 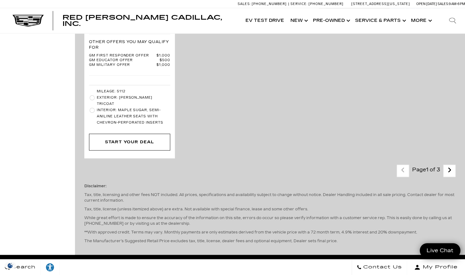 I want to click on p: Tax, title, license (unless itemized above) are extra. Not available with special finance, lease ..., so click(x=270, y=209).